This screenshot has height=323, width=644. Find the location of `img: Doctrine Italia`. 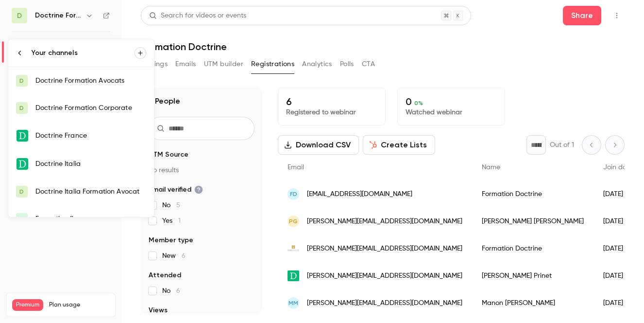

img: Doctrine Italia is located at coordinates (22, 164).